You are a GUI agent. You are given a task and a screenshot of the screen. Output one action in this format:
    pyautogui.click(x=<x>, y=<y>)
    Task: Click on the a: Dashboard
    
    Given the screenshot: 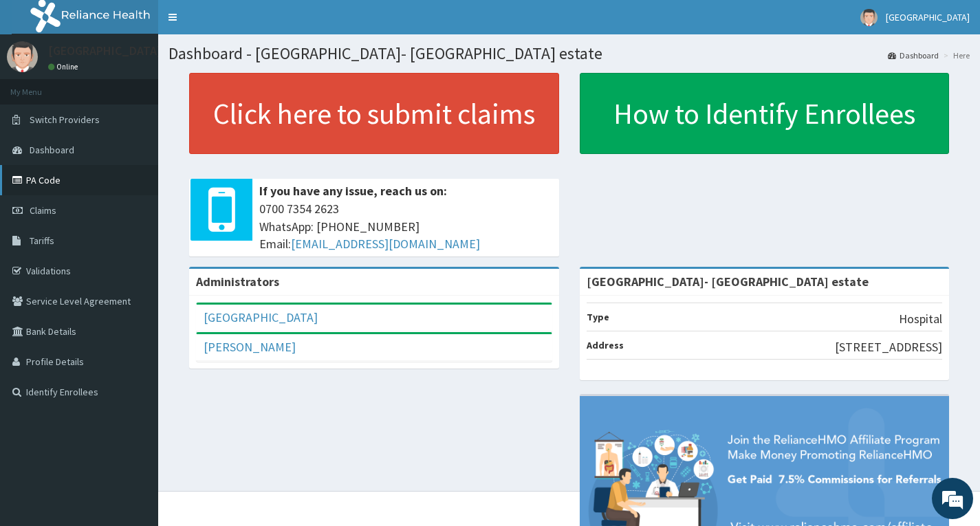 What is the action you would take?
    pyautogui.click(x=913, y=55)
    